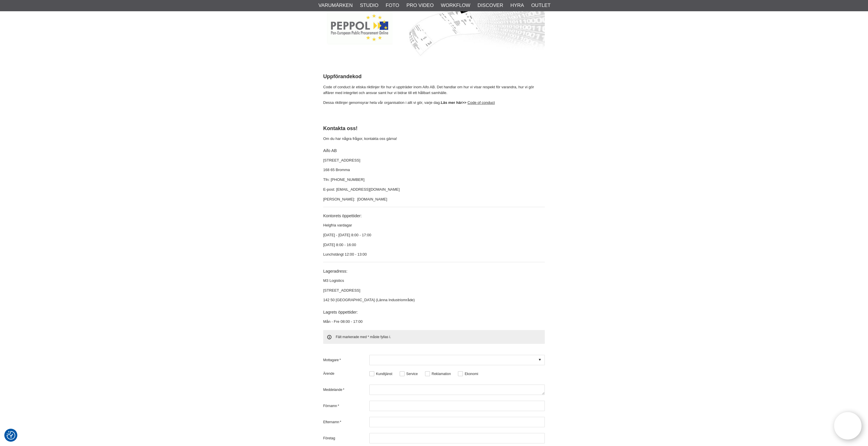  Describe the element at coordinates (346, 360) in the screenshot. I see `label: Mottagare` at that location.